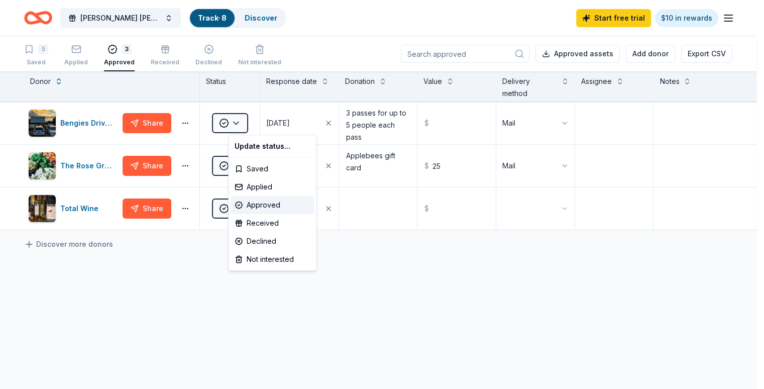 The width and height of the screenshot is (764, 389). I want to click on div: Update status..., so click(272, 146).